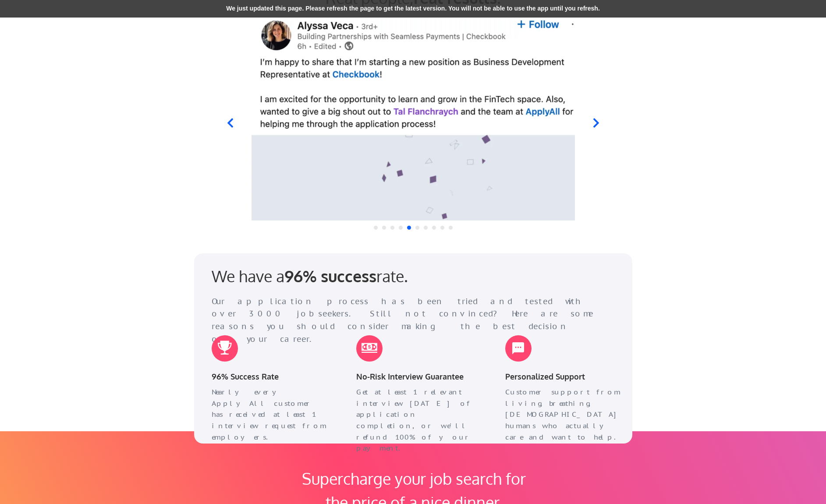  What do you see at coordinates (339, 275) in the screenshot?
I see `div: We have a rate.` at bounding box center [339, 275].